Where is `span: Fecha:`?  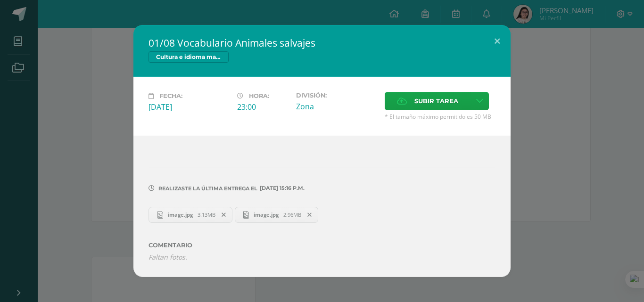 span: Fecha: is located at coordinates (170, 96).